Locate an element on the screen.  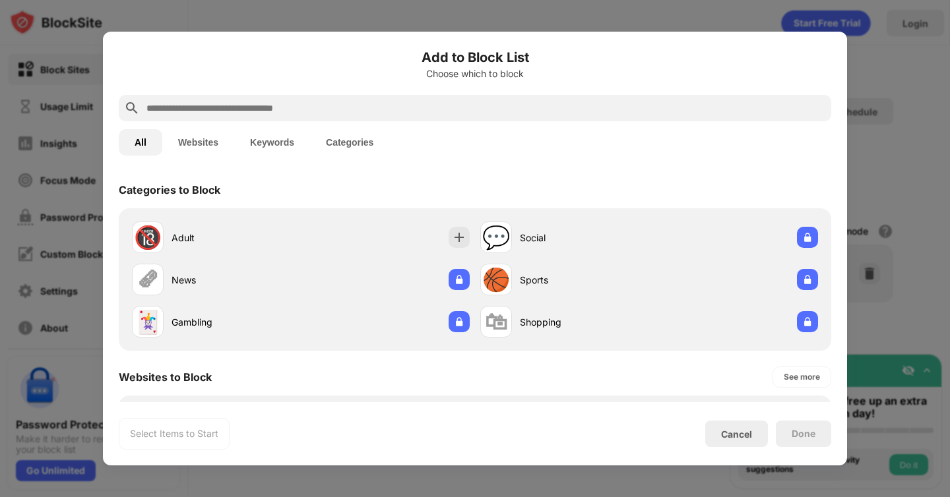
div: Sports is located at coordinates (585, 280).